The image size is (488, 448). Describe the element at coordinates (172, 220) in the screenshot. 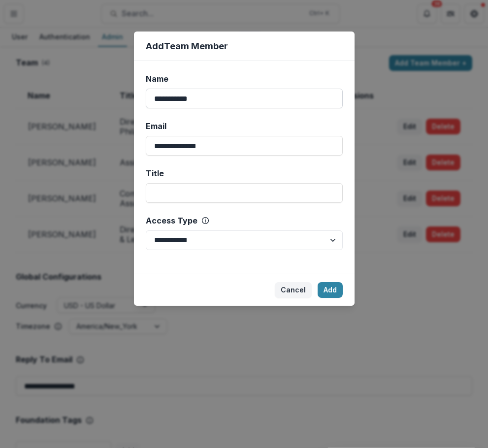

I see `span: Access Type` at that location.